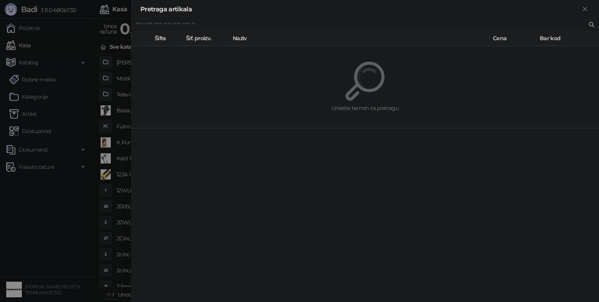  Describe the element at coordinates (365, 108) in the screenshot. I see `div: Unesite termin za pretragu` at that location.